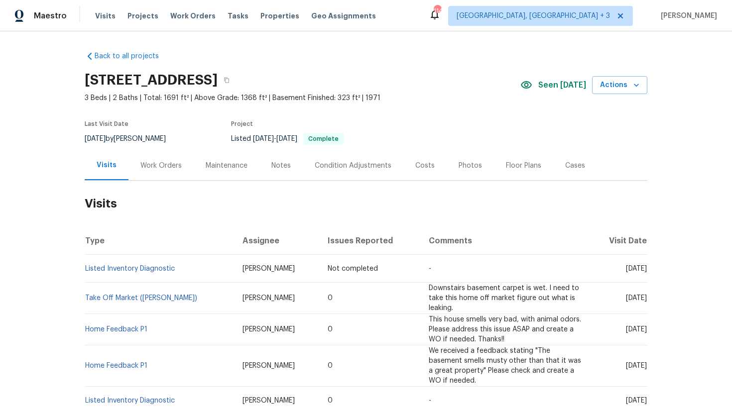 Image resolution: width=732 pixels, height=414 pixels. Describe the element at coordinates (193, 16) in the screenshot. I see `span: Work Orders` at that location.